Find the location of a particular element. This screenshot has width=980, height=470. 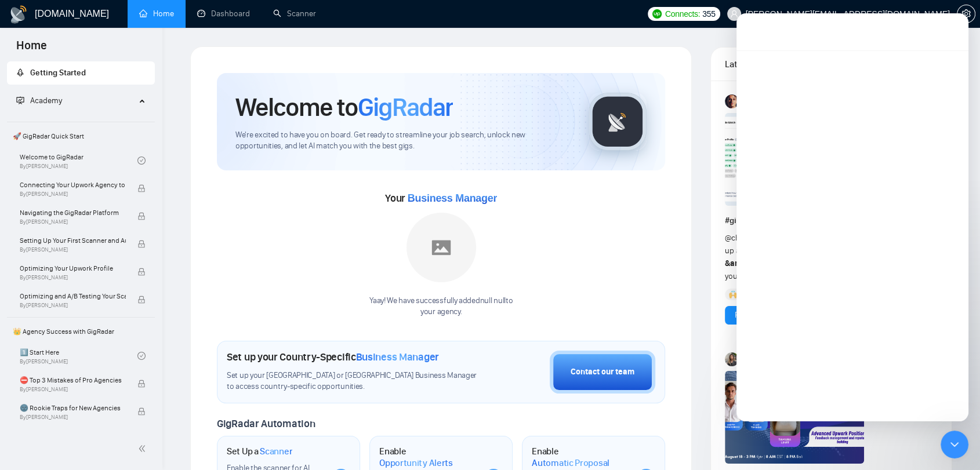

a: dashboardDashboard is located at coordinates (223, 13).